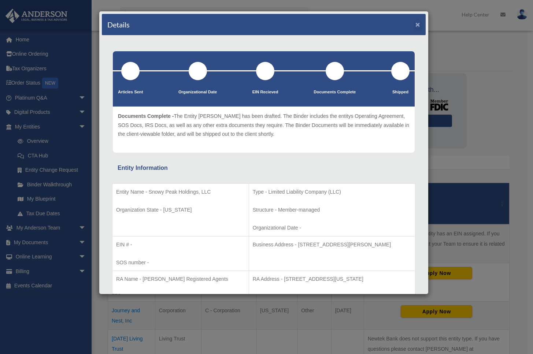 This screenshot has width=533, height=354. Describe the element at coordinates (181, 245) in the screenshot. I see `p: EIN # -` at that location.